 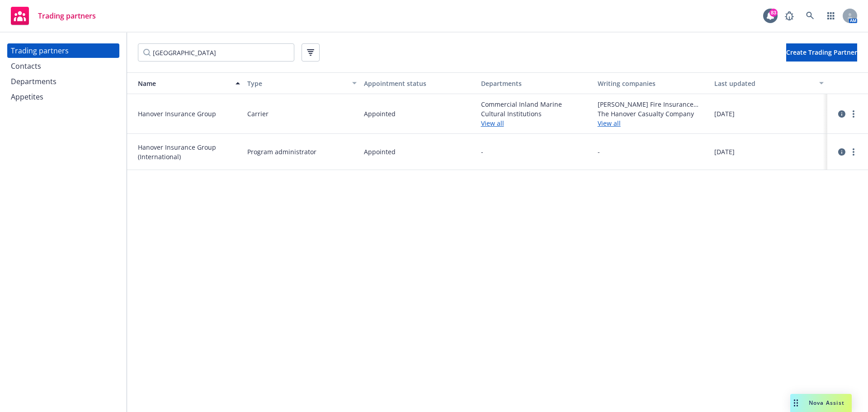 What do you see at coordinates (653, 83) in the screenshot?
I see `button: Writing companies` at bounding box center [653, 83].